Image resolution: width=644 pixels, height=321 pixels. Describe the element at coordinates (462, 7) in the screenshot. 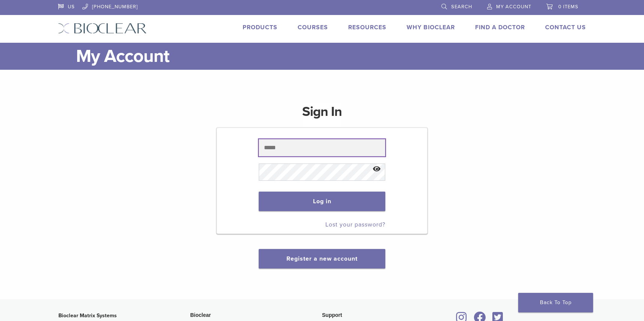

I see `span: Search` at that location.